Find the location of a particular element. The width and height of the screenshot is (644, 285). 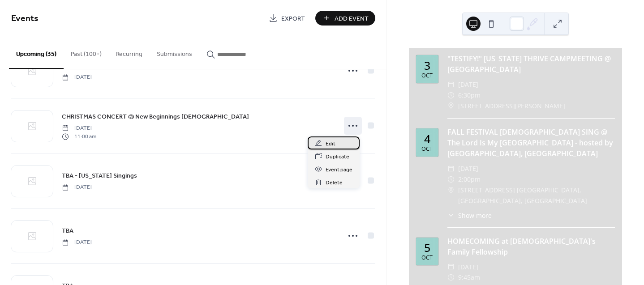

span: Edit is located at coordinates (331, 143).